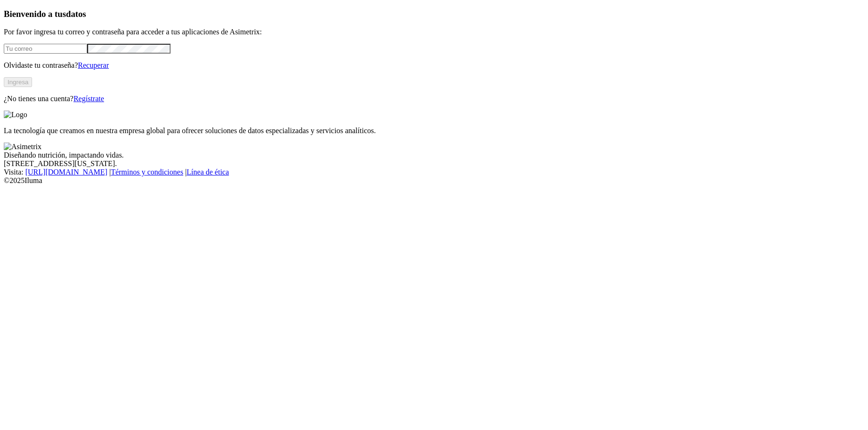  Describe the element at coordinates (434, 66) in the screenshot. I see `p: Olvidaste tu contraseña?` at that location.